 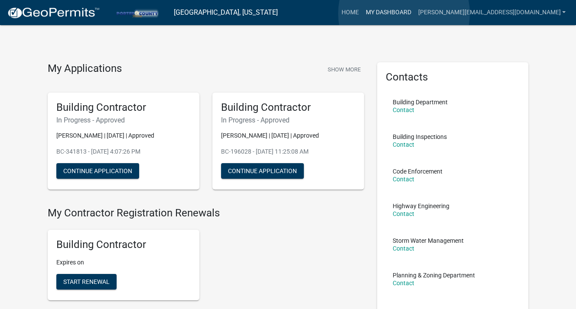 What do you see at coordinates (388, 13) in the screenshot?
I see `a: My Dashboard` at bounding box center [388, 13].